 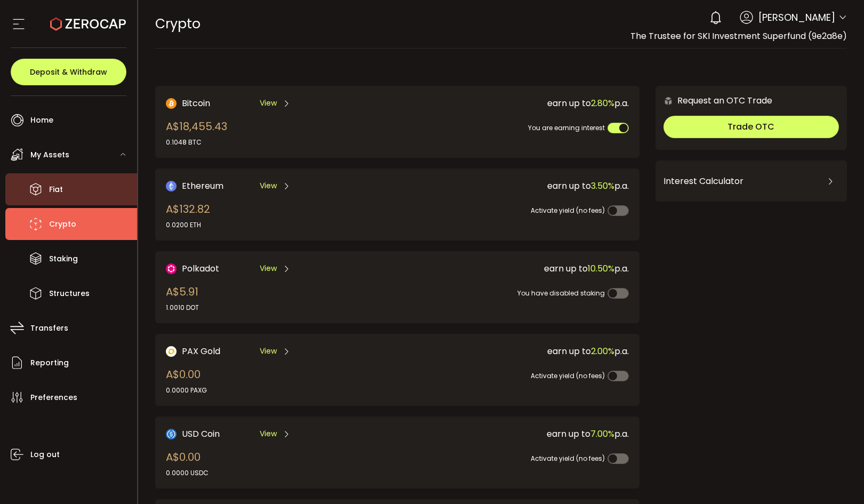 I want to click on div: Request an OTC Trade, so click(x=713, y=100).